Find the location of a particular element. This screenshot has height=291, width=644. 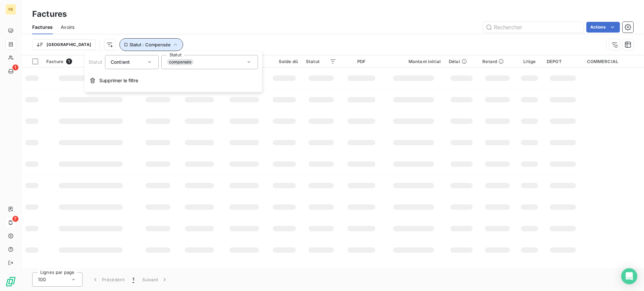

div: FB is located at coordinates (11, 10).